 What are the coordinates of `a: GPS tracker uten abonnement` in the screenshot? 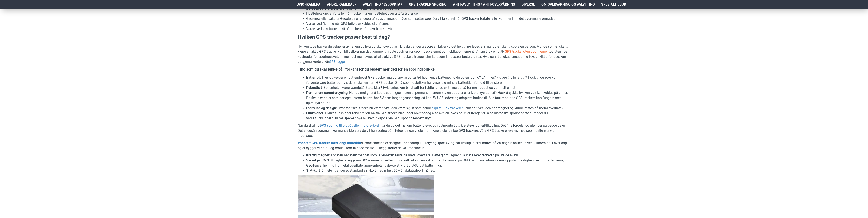 It's located at (527, 52).